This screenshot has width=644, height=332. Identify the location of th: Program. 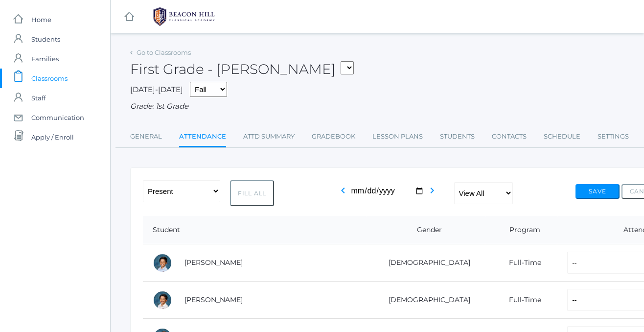
(522, 230).